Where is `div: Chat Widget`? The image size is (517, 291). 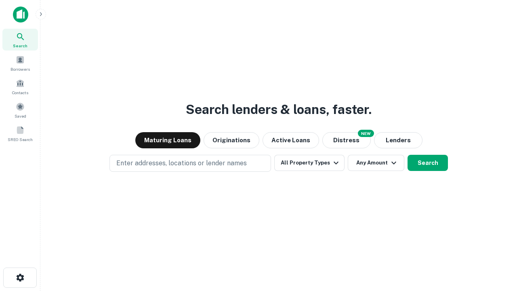 div: Chat Widget is located at coordinates (496, 245).